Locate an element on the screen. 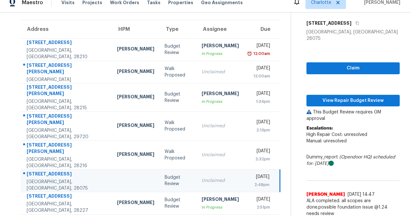  div: 2:13pm is located at coordinates (260, 130).